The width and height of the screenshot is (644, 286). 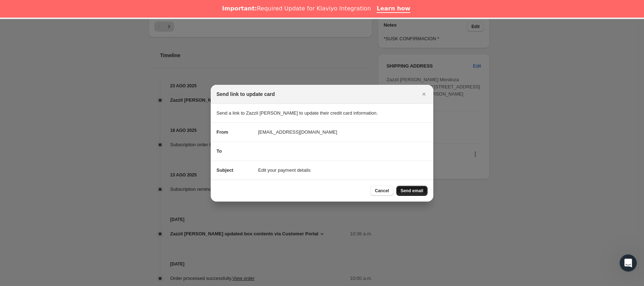 What do you see at coordinates (424, 94) in the screenshot?
I see `button: Cerrar` at bounding box center [424, 94].